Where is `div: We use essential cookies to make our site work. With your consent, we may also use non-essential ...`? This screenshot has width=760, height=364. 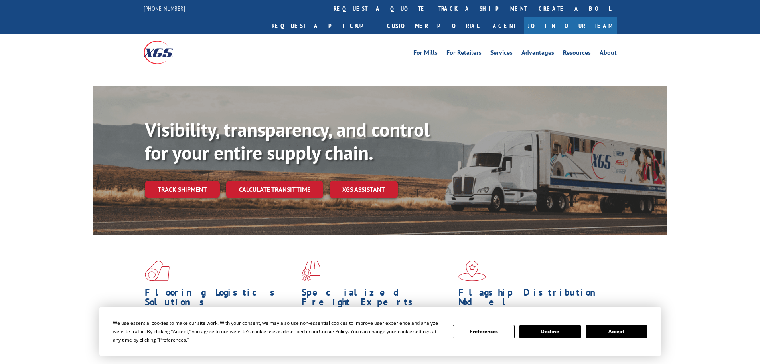
div: We use essential cookies to make our site work. With your consent, we may also use non-essential ... is located at coordinates (278, 331).